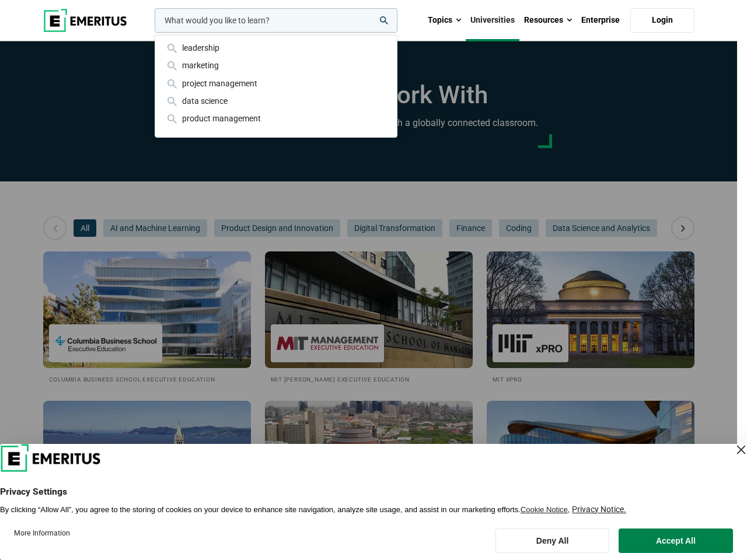 The width and height of the screenshot is (747, 560). What do you see at coordinates (276, 48) in the screenshot?
I see `div: leadership` at bounding box center [276, 48].